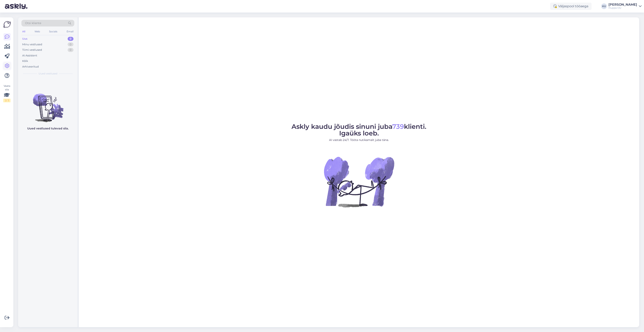 The image size is (644, 332). What do you see at coordinates (48, 73) in the screenshot?
I see `span: Uued vestlused` at bounding box center [48, 73].